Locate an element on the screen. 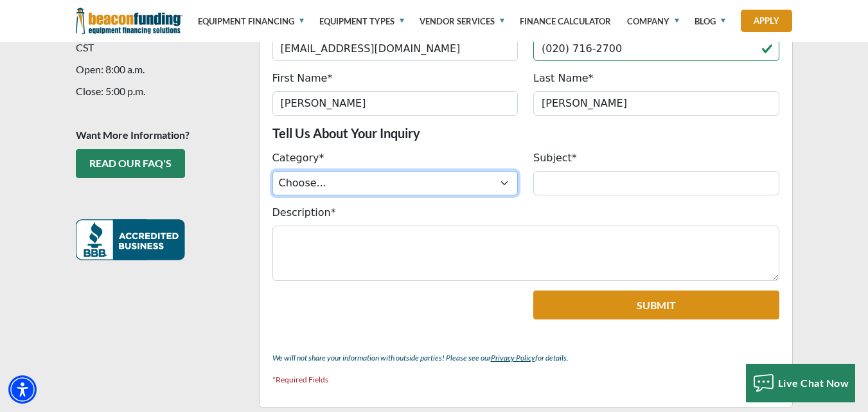  button: Live Chat Now is located at coordinates (801, 383).